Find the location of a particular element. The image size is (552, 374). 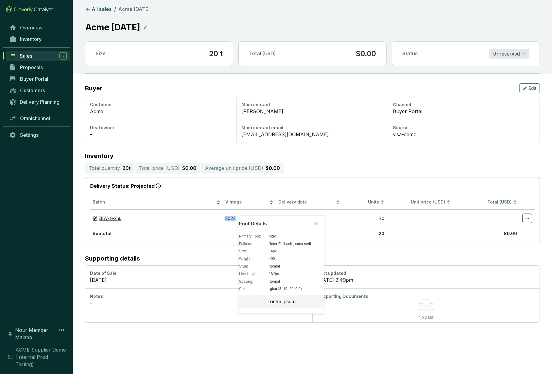

a: Customers is located at coordinates (38, 91).